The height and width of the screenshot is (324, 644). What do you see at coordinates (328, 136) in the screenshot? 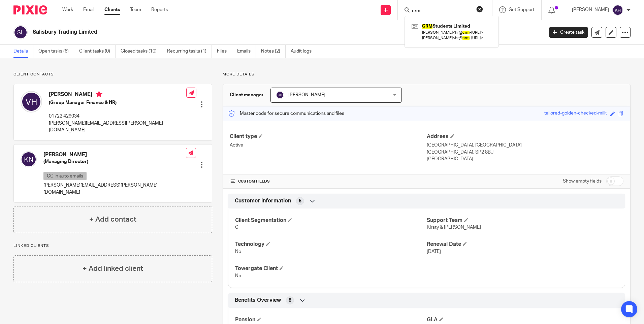
I see `h4: Client type` at bounding box center [328, 136].